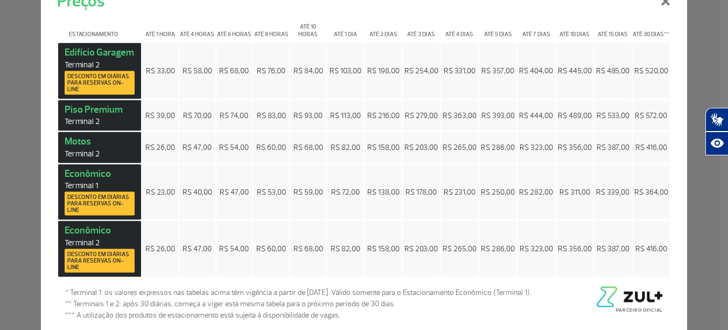 This screenshot has width=728, height=330. Describe the element at coordinates (498, 28) in the screenshot. I see `th: Até 5 dias` at that location.